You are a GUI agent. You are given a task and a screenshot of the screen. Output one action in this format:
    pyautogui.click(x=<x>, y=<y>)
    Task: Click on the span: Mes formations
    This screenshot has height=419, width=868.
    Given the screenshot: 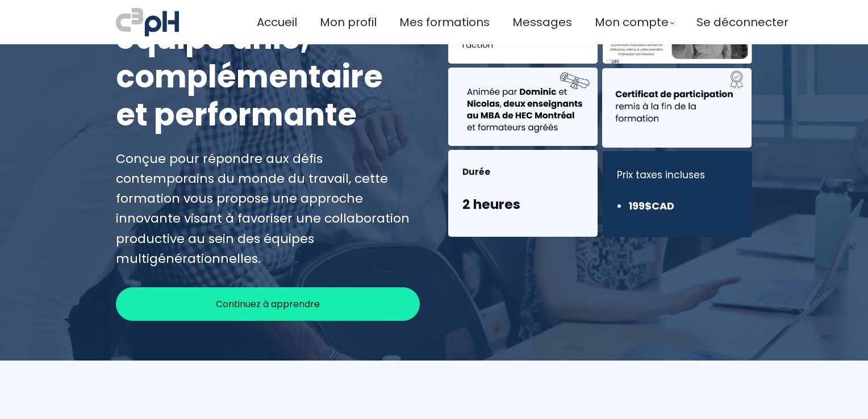 What is the action you would take?
    pyautogui.click(x=445, y=22)
    